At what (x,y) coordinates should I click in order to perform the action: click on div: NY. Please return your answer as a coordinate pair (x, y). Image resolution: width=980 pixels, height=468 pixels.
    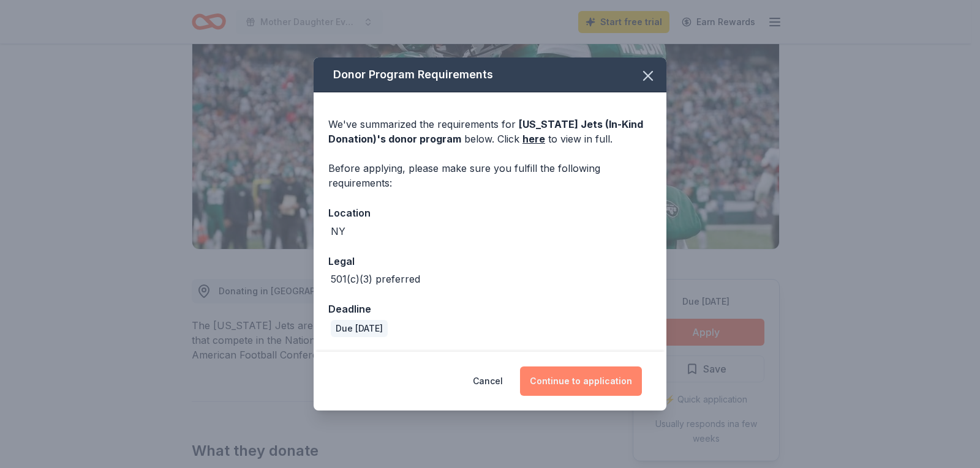
    Looking at the image, I should click on (338, 231).